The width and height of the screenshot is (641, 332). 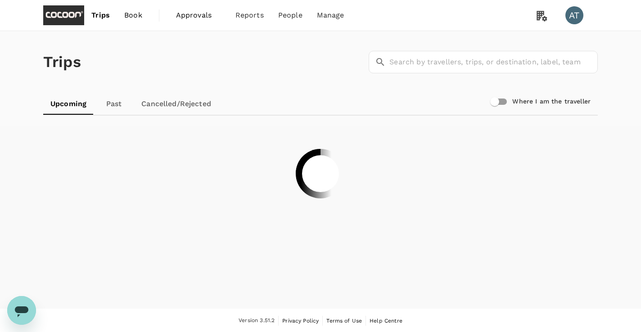 I want to click on span: Privacy Policy, so click(x=300, y=321).